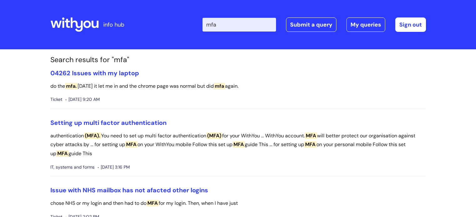 Image resolution: width=476 pixels, height=217 pixels. I want to click on a: My queries, so click(366, 25).